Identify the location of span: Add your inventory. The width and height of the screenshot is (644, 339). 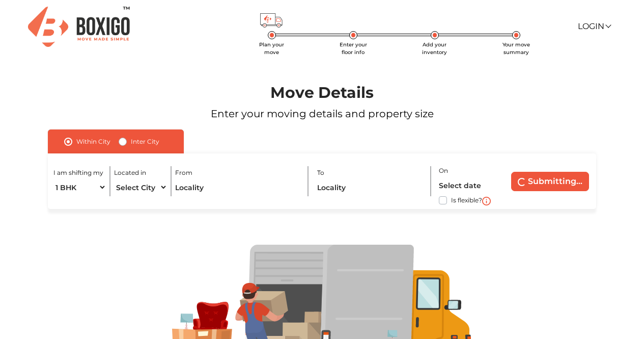
(435, 48).